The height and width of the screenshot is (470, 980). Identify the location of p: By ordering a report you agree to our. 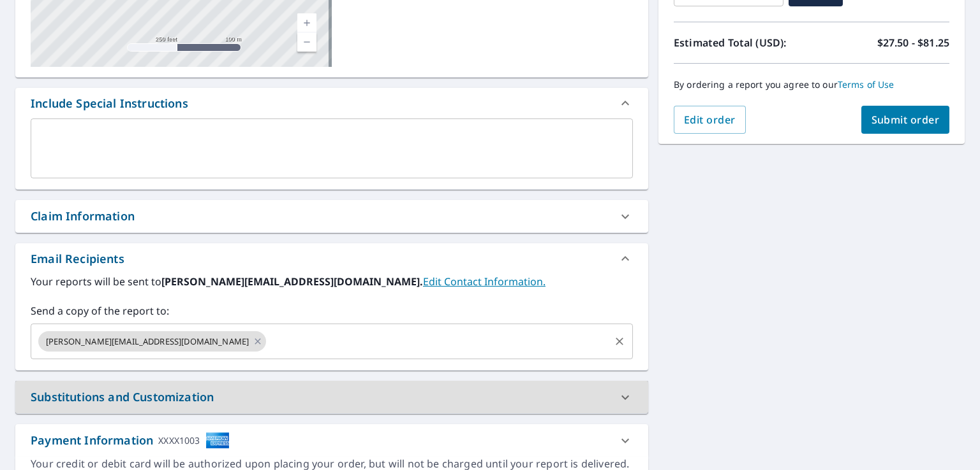
(811, 85).